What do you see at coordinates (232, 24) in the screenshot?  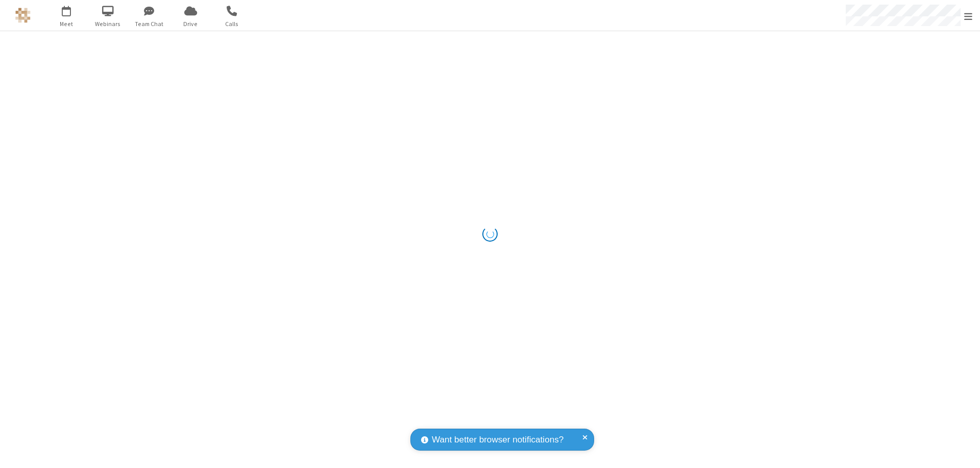 I see `span: Calls` at bounding box center [232, 24].